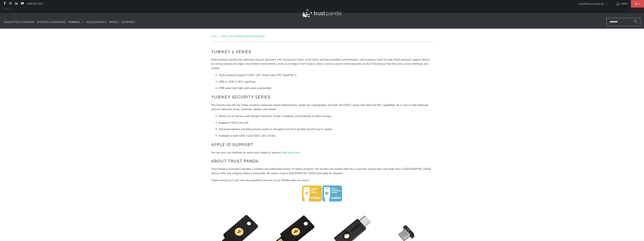 This screenshot has height=241, width=644. What do you see at coordinates (128, 22) in the screenshot?
I see `a: Support` at bounding box center [128, 22].